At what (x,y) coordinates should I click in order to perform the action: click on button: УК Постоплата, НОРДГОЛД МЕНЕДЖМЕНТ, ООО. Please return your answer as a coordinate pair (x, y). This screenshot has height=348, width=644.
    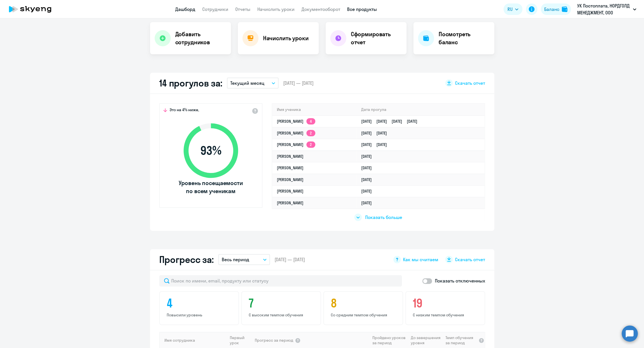
    Looking at the image, I should click on (607, 9).